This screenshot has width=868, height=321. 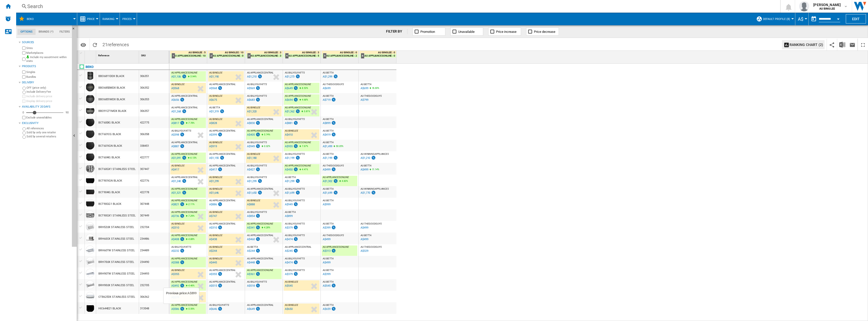 What do you see at coordinates (48, 129) in the screenshot?
I see `label: All references` at bounding box center [48, 129].